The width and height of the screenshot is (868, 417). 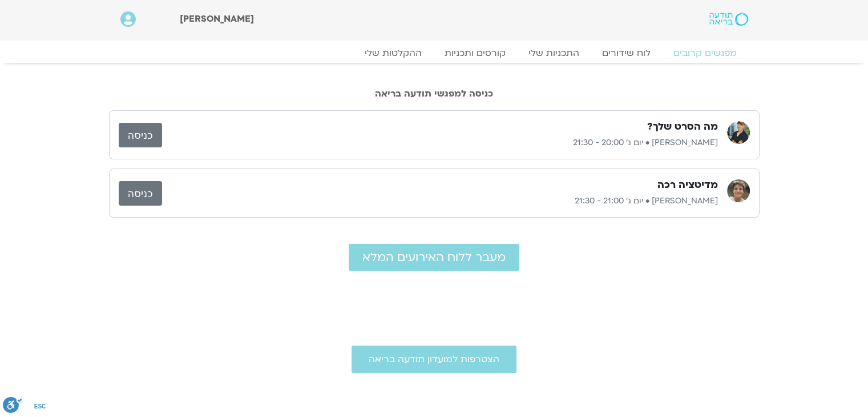 What do you see at coordinates (434, 257) in the screenshot?
I see `span: מעבר ללוח האירועים המלא` at bounding box center [434, 257].